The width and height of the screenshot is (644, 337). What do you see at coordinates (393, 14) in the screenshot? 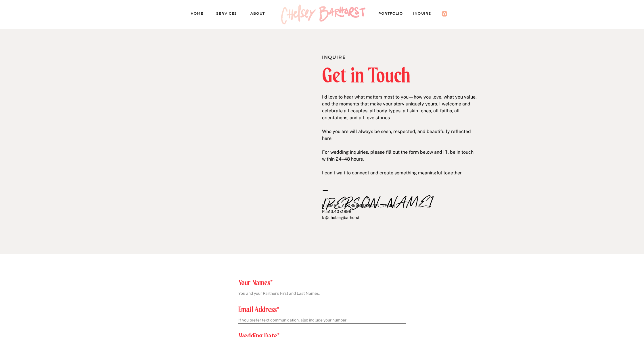
I see `a: PORTFOLIO` at bounding box center [393, 14].